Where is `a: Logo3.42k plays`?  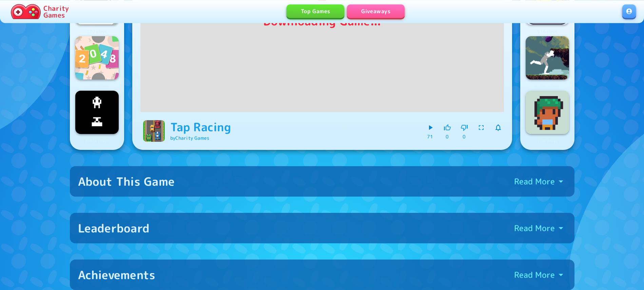 a: Logo3.42k plays is located at coordinates (97, 117).